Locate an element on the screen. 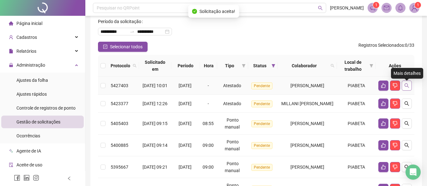  span: Aceite de uso is located at coordinates (29, 165).